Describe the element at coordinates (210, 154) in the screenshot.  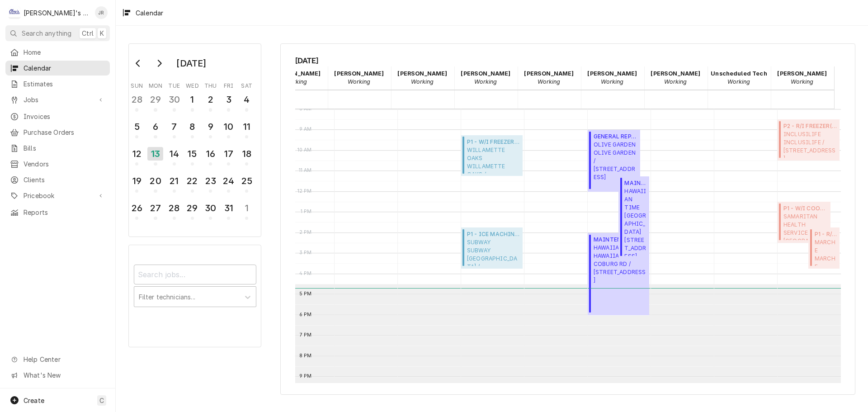
I see `div: 16` at that location.